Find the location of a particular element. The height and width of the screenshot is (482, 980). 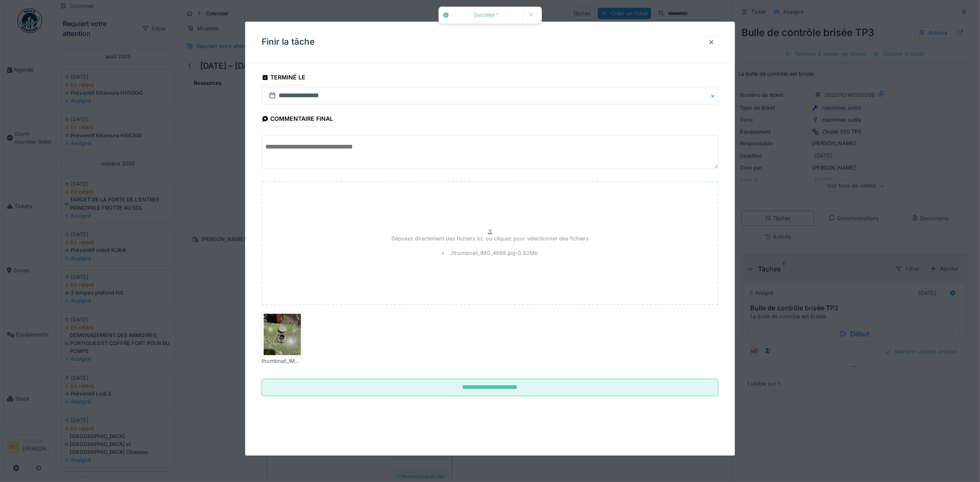

div: thumbnail_IMG_4689.jpg is located at coordinates (282, 361).